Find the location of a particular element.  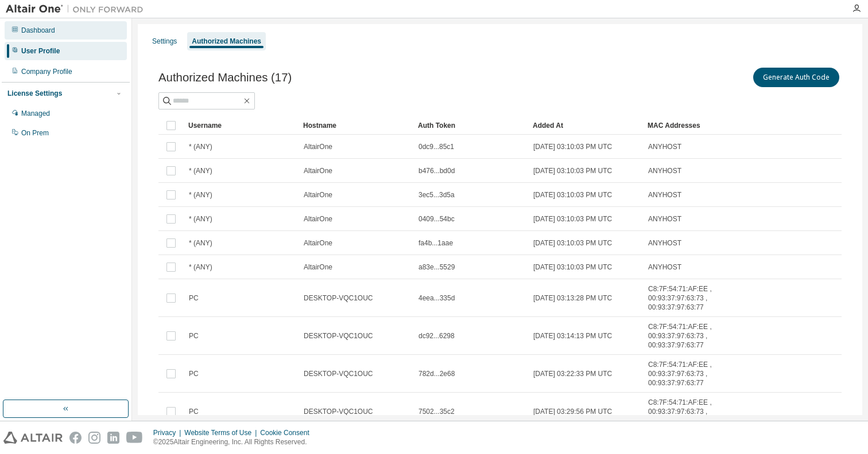

div: Hostname is located at coordinates (356, 125).